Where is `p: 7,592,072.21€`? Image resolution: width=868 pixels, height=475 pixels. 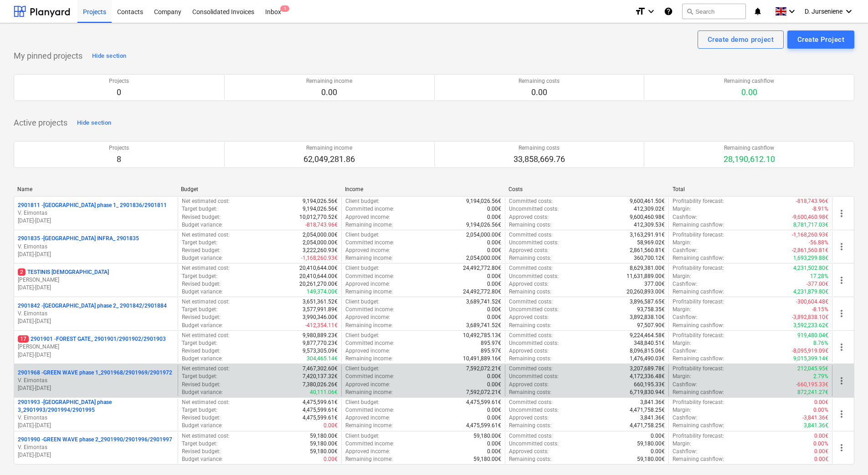
p: 7,592,072.21€ is located at coordinates (484, 392).